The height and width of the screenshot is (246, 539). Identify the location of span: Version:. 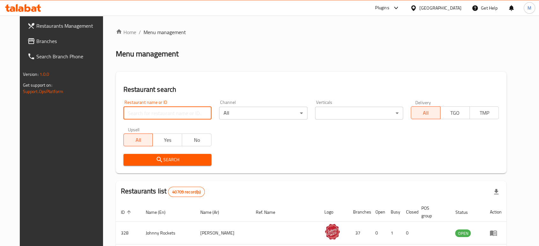
(31, 74).